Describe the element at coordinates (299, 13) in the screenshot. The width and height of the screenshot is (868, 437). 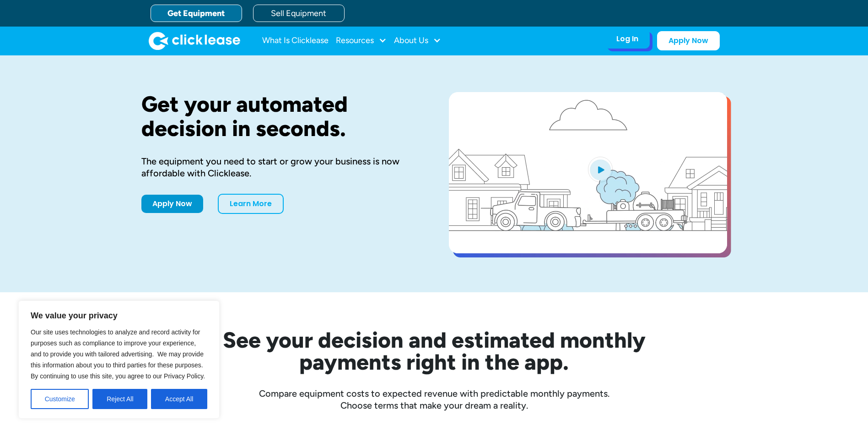
I see `a: Sell Equipment` at that location.